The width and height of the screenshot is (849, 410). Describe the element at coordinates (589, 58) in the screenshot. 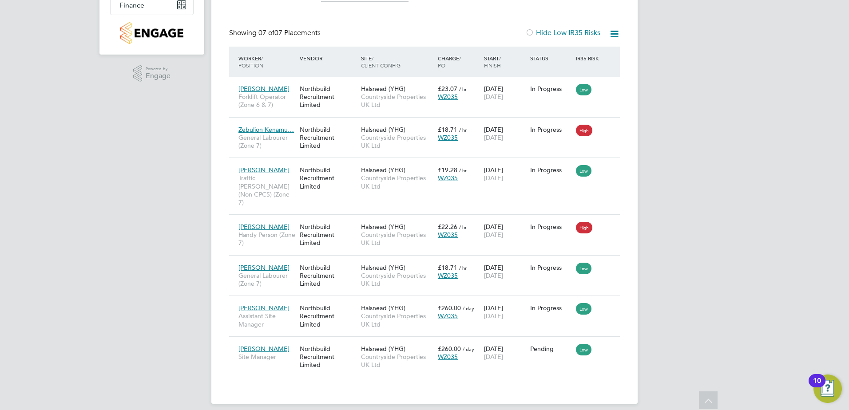

I see `div: IR35 Risk` at that location.